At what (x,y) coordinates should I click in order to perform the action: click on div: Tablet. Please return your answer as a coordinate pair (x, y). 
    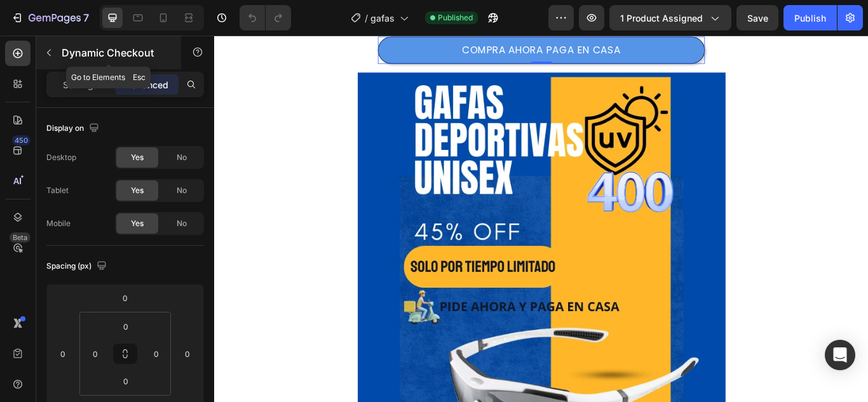
    Looking at the image, I should click on (57, 191).